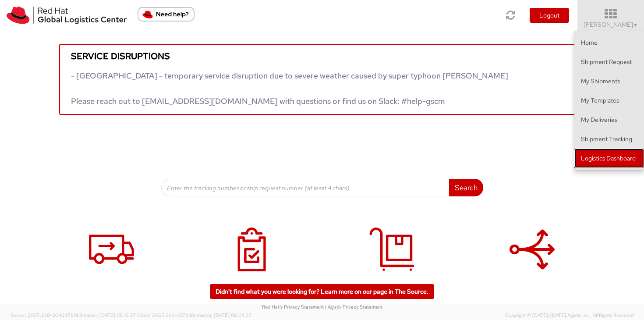  I want to click on a: Home, so click(609, 42).